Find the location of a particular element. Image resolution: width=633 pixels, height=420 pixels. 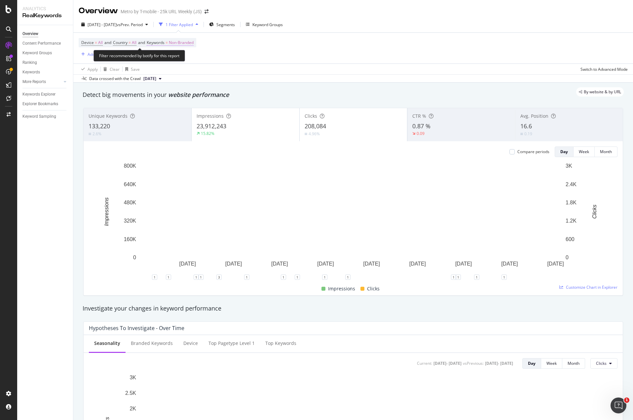

text: 2K is located at coordinates (133, 408).